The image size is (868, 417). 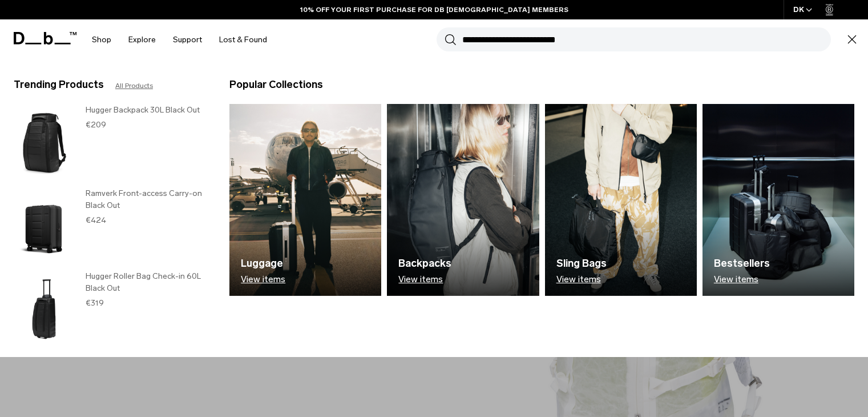 What do you see at coordinates (142, 40) in the screenshot?
I see `a: Explore` at bounding box center [142, 40].